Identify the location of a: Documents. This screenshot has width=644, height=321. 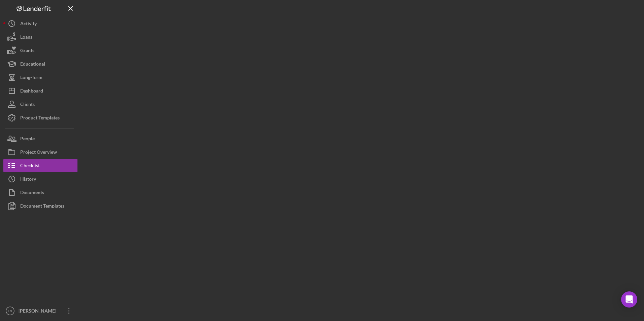
(41, 193).